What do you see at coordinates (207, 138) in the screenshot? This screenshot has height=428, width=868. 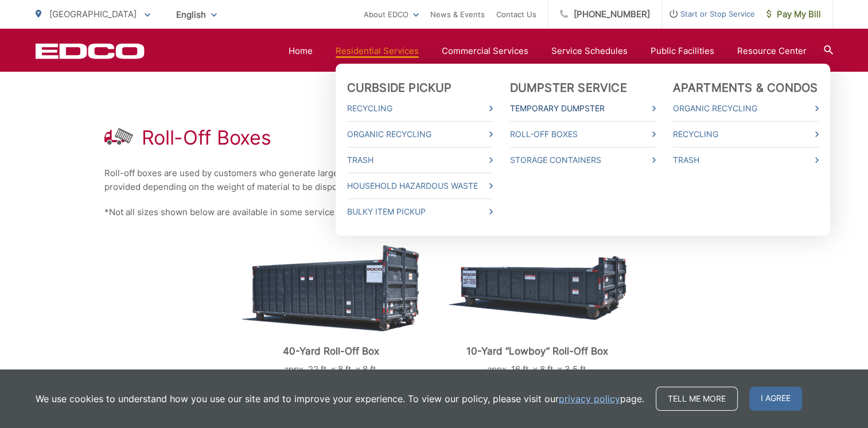 I see `h1: Roll-Off Boxes` at bounding box center [207, 138].